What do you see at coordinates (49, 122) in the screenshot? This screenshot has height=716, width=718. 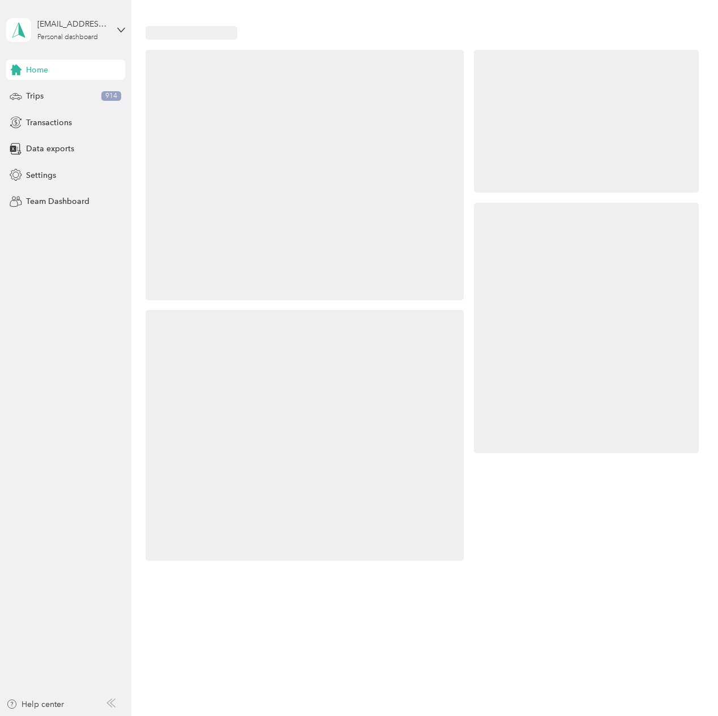 I see `span: Transactions` at bounding box center [49, 122].